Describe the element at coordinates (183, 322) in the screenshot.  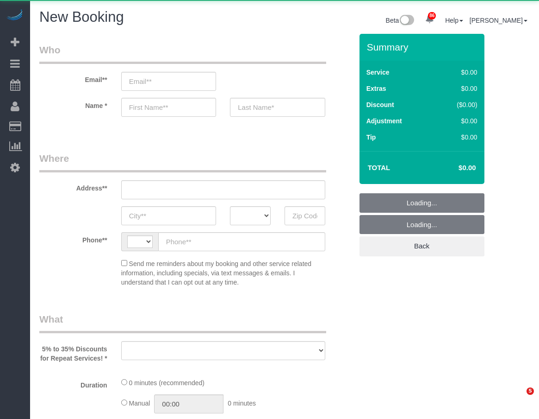
I see `legend: What` at that location.